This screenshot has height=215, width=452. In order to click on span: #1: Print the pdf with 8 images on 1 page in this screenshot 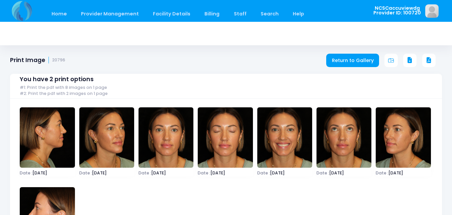, I will do `click(63, 87)`.